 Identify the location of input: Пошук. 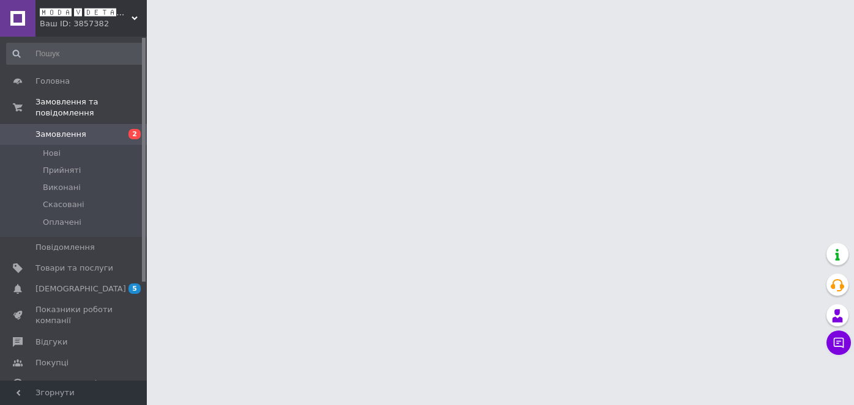
(75, 54).